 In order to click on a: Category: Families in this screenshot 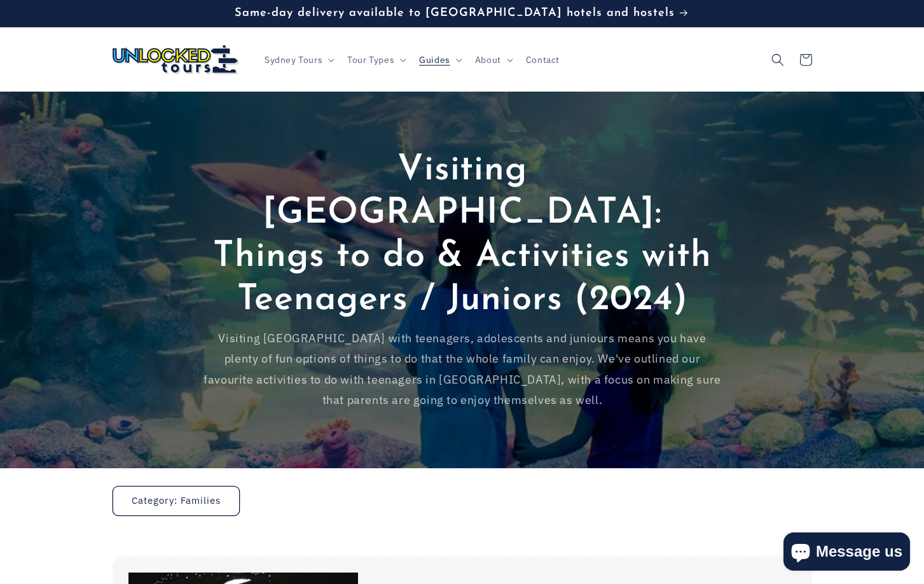, I will do `click(176, 501)`.